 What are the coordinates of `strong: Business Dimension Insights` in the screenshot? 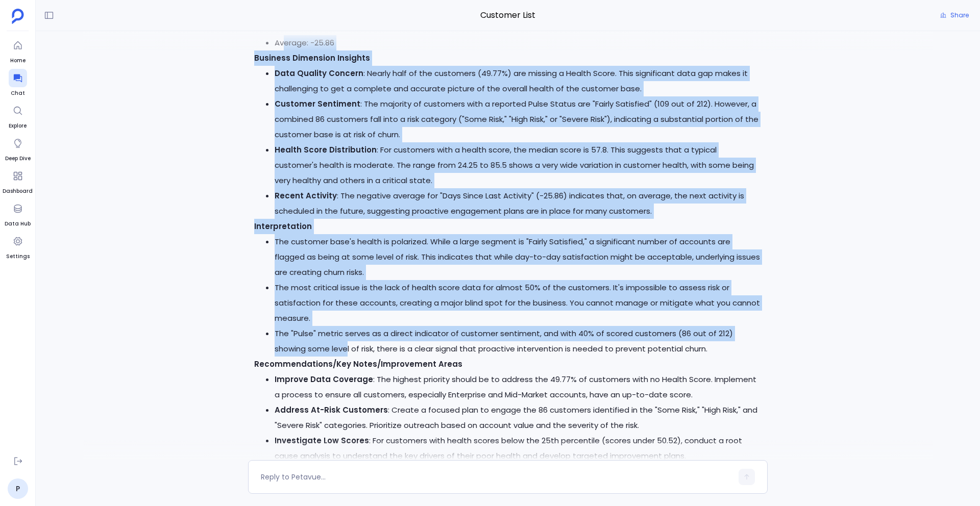 It's located at (312, 58).